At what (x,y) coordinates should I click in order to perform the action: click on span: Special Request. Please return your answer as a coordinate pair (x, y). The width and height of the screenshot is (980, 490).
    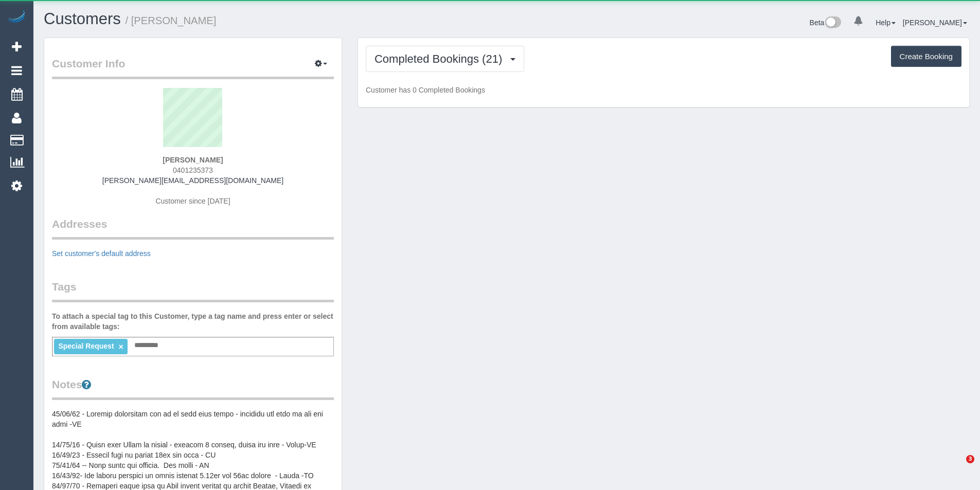
    Looking at the image, I should click on (86, 346).